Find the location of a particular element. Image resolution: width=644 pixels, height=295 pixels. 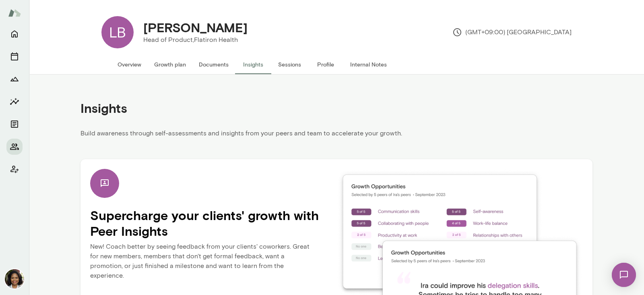

p: Build awareness through self-assessments and insights from your peers and team to accelerate your... is located at coordinates (337, 136).